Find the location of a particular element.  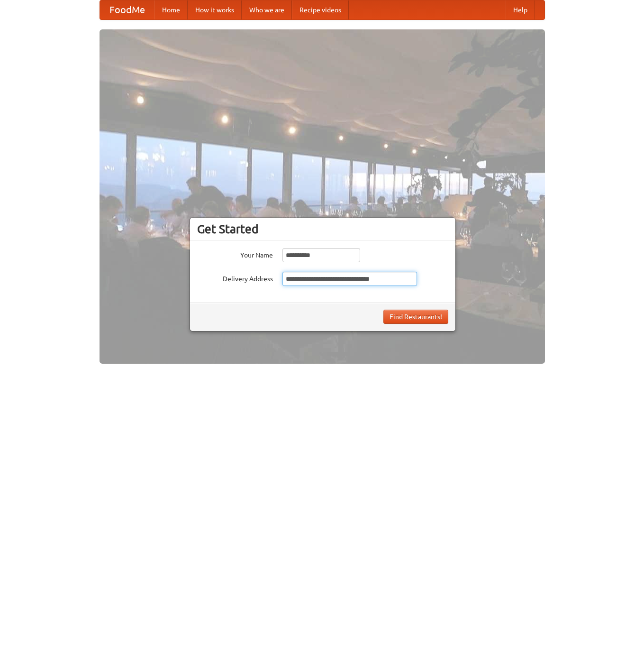

a: Help is located at coordinates (520, 10).